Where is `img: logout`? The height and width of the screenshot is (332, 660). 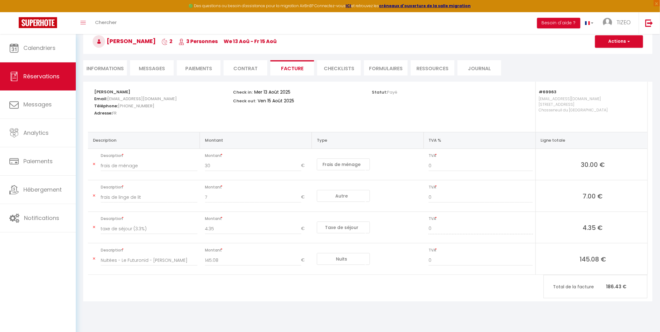 img: logout is located at coordinates (649, 23).